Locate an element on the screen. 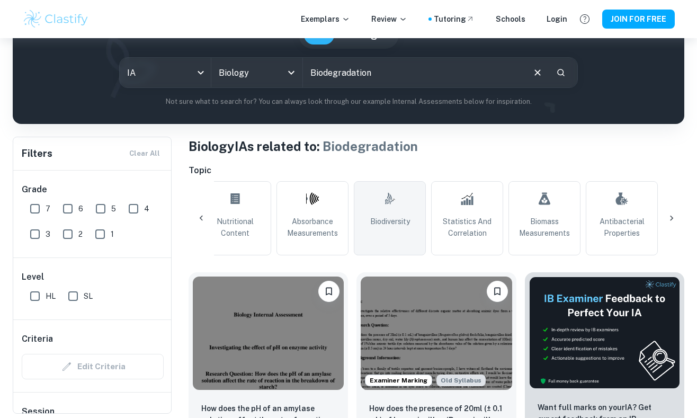 The width and height of the screenshot is (697, 418). span: 7 is located at coordinates (48, 209).